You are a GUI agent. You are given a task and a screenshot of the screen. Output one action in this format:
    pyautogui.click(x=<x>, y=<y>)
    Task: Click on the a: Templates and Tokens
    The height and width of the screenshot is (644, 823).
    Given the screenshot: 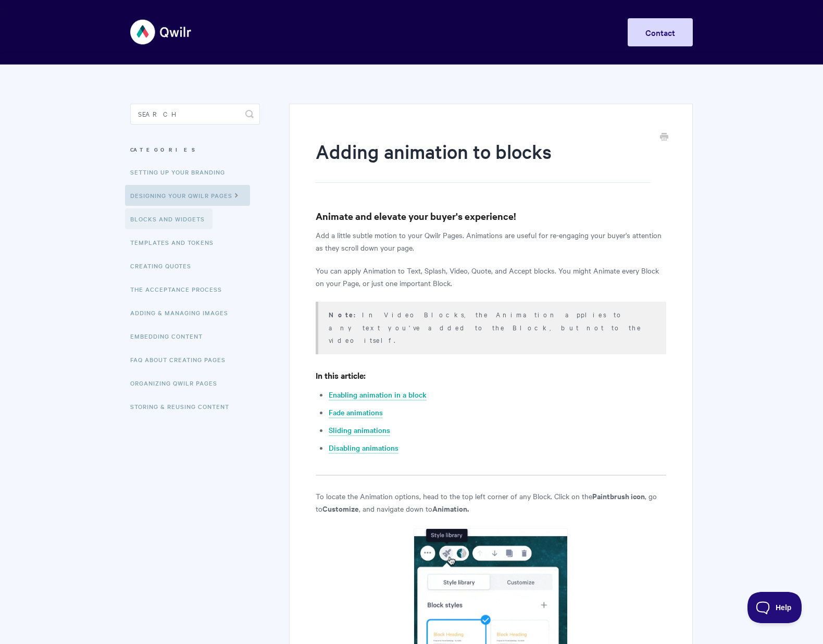 What is the action you would take?
    pyautogui.click(x=176, y=243)
    